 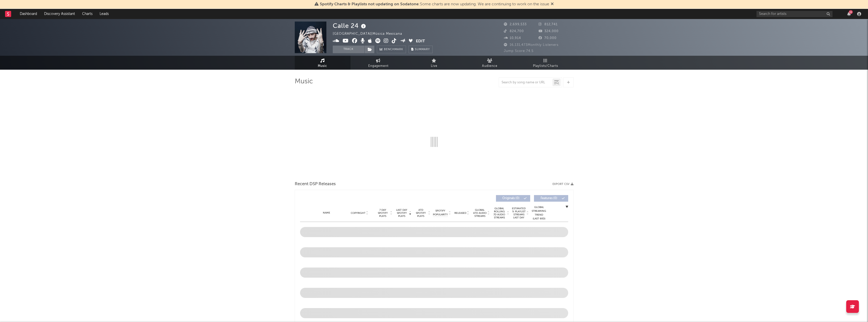 I want to click on span: Released, so click(x=460, y=213).